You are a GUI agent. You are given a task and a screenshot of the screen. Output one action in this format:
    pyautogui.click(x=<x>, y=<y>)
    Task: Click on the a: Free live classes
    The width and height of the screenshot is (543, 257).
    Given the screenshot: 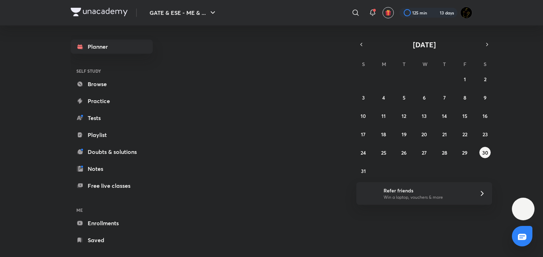 What is the action you would take?
    pyautogui.click(x=112, y=186)
    